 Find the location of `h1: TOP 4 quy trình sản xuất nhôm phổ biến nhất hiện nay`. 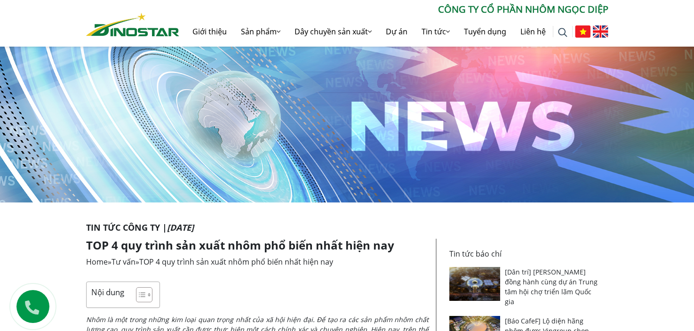

h1: TOP 4 quy trình sản xuất nhôm phổ biến nhất hiện nay is located at coordinates (257, 245).